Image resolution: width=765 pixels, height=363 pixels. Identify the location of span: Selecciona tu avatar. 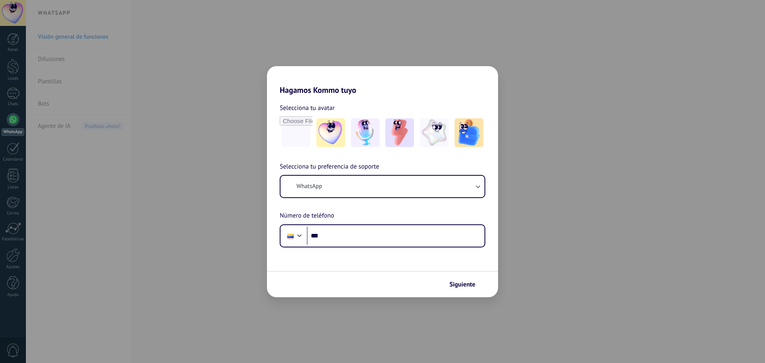
(307, 108).